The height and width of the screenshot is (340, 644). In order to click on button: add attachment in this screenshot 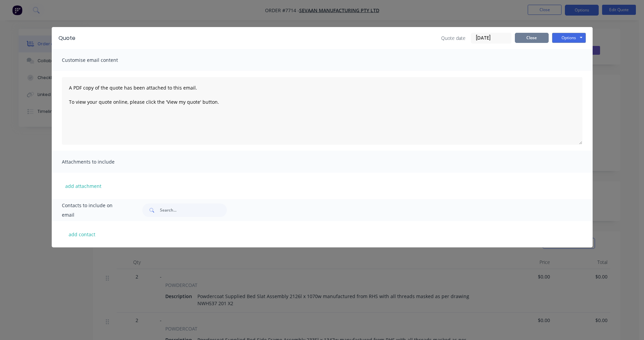, I will do `click(83, 186)`.